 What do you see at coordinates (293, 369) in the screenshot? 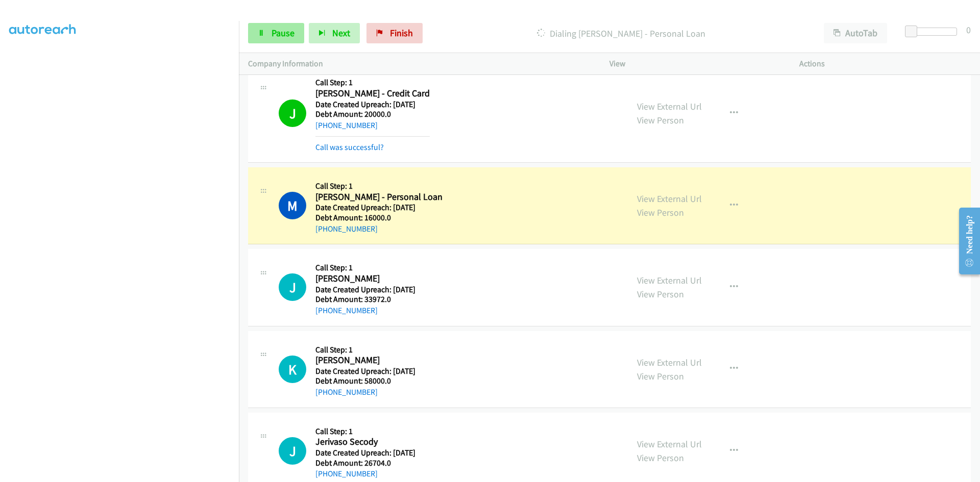
I see `h1: K` at bounding box center [293, 369].